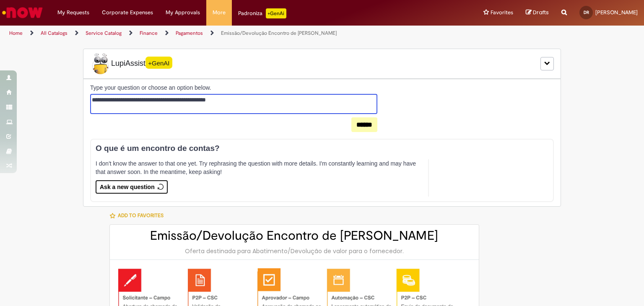 Image resolution: width=644 pixels, height=306 pixels. What do you see at coordinates (104, 33) in the screenshot?
I see `a: Service Catalog` at bounding box center [104, 33].